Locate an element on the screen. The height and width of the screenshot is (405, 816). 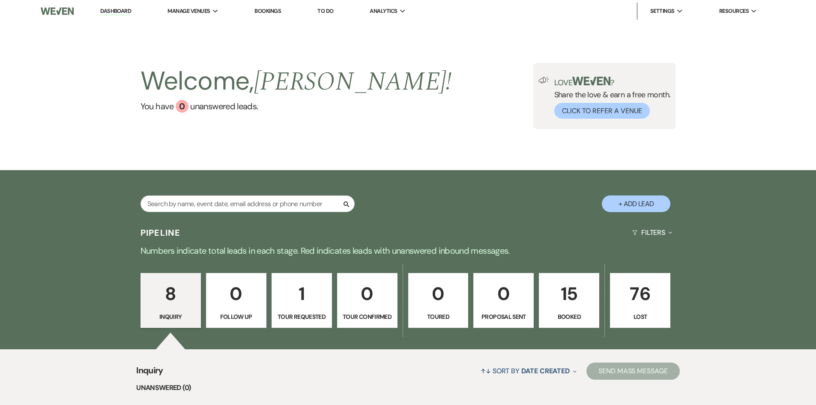
p: Numbers indicate total leads in each stage. Red indicates leads with unanswered inbound messages. is located at coordinates (408, 251).